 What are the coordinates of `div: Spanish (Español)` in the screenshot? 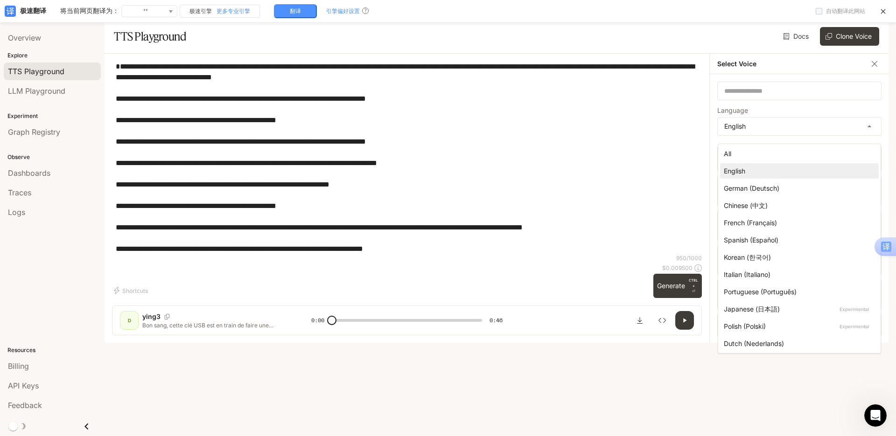 It's located at (797, 240).